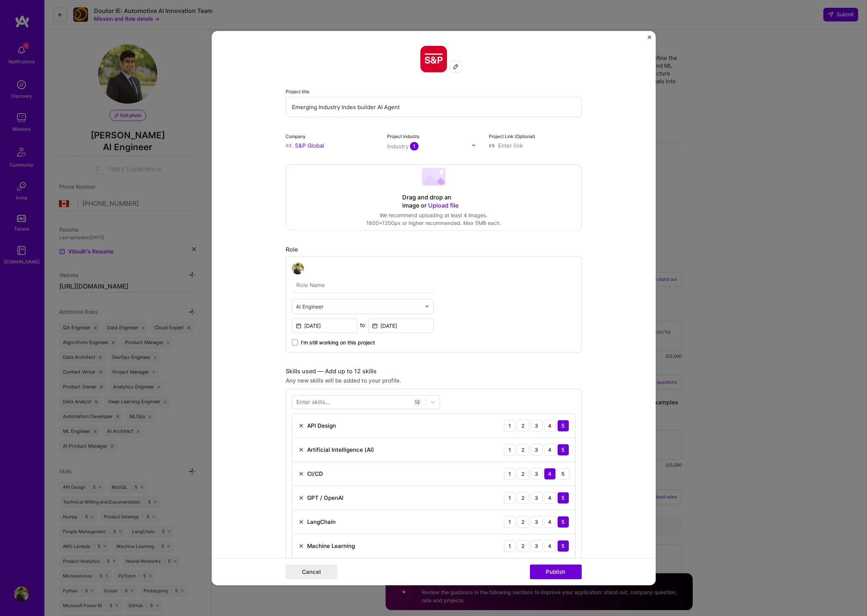 The height and width of the screenshot is (616, 867). Describe the element at coordinates (325, 498) in the screenshot. I see `div: GPT / OpenAI` at that location.